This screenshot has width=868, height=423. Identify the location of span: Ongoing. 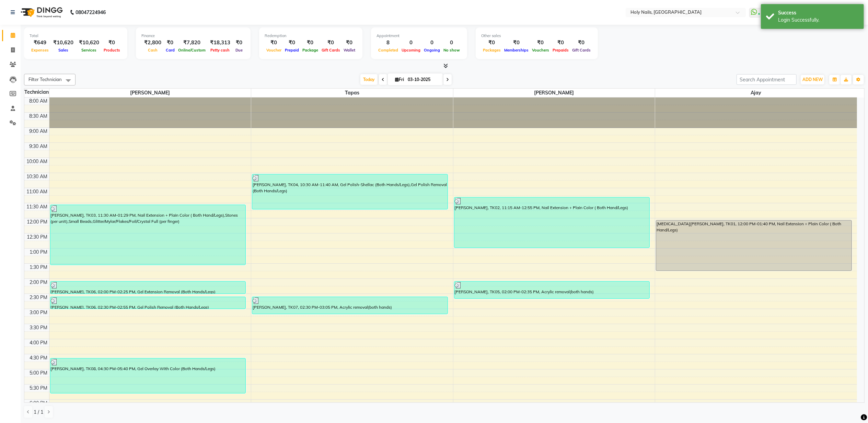
(432, 50).